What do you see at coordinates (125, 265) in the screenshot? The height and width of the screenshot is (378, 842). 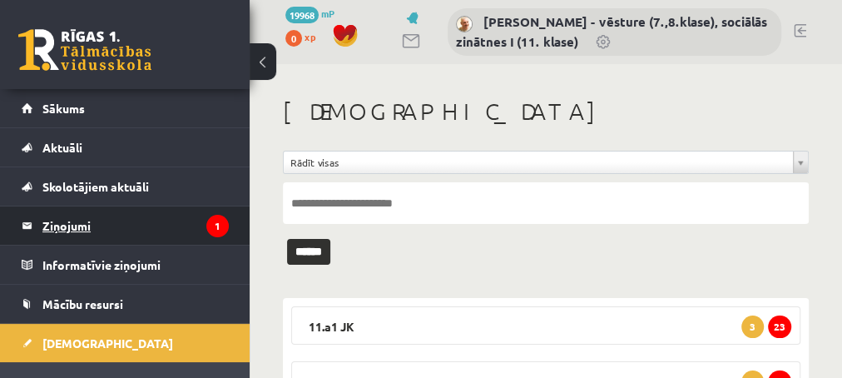 I see `a: Informatīvie ziņojumi` at bounding box center [125, 265].